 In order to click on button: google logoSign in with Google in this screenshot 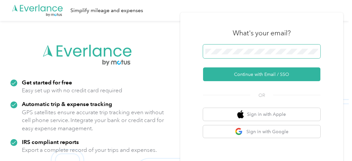, I will do `click(262, 131)`.